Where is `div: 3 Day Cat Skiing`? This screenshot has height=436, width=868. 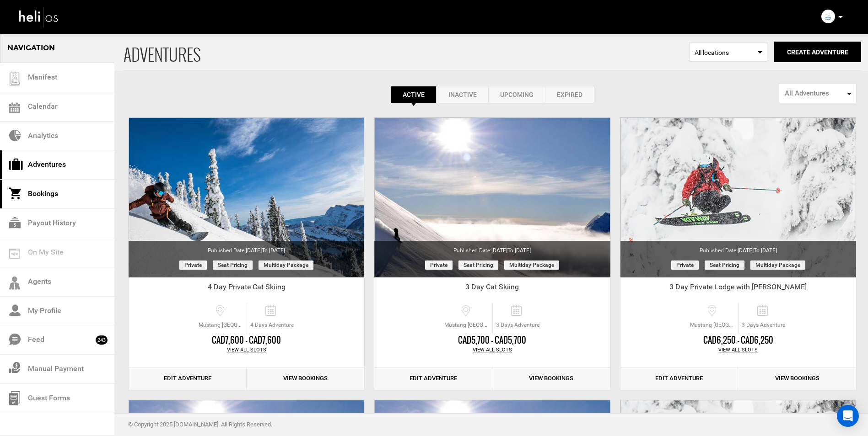 div: 3 Day Cat Skiing is located at coordinates (492, 289).